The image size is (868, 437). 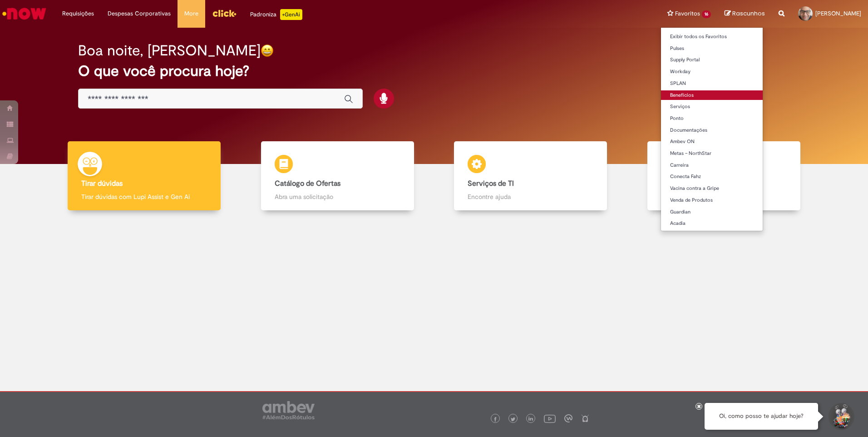 I want to click on a: Vacina contra a Gripe, so click(x=712, y=189).